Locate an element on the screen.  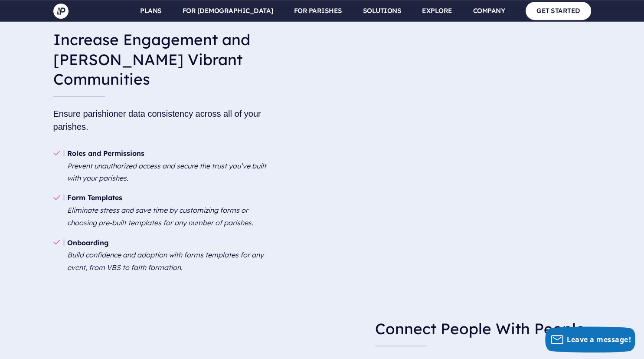
a: GET STARTED is located at coordinates (558, 10).